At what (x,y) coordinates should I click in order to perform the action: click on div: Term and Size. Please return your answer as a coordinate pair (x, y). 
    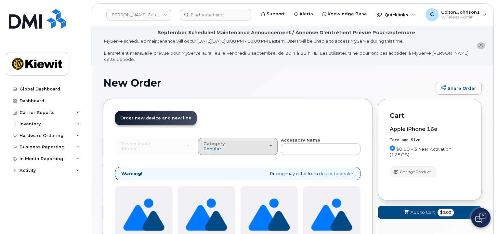
    Looking at the image, I should click on (430, 140).